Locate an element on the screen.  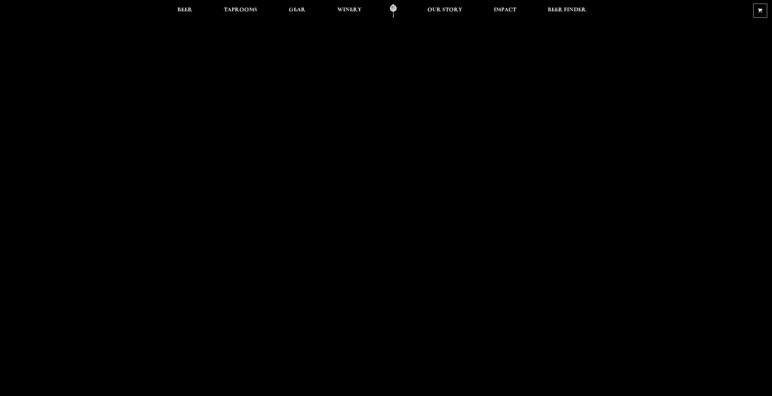
span: Our Story is located at coordinates (445, 10).